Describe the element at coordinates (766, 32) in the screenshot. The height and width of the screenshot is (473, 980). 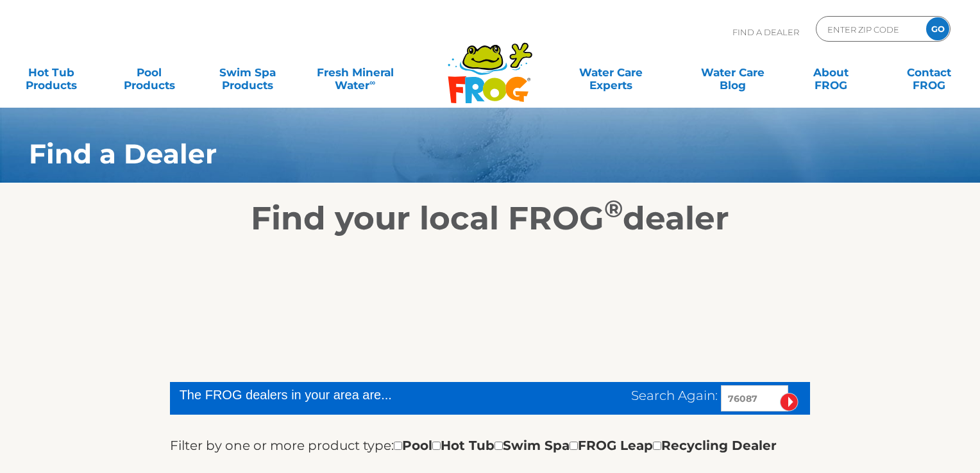
I see `p: Find A Dealer` at that location.